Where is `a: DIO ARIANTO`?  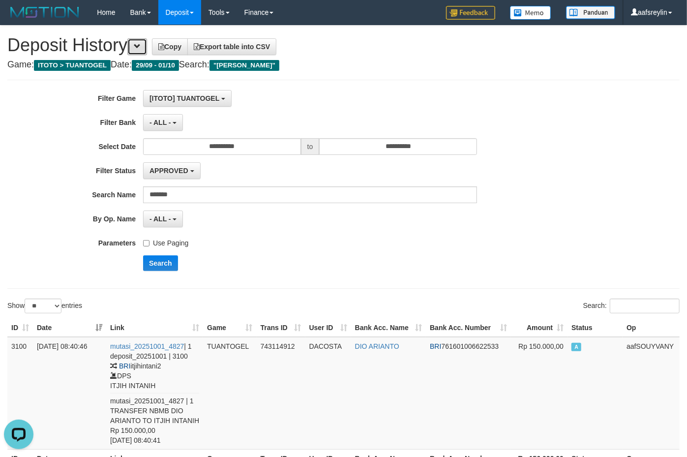
a: DIO ARIANTO is located at coordinates (377, 346).